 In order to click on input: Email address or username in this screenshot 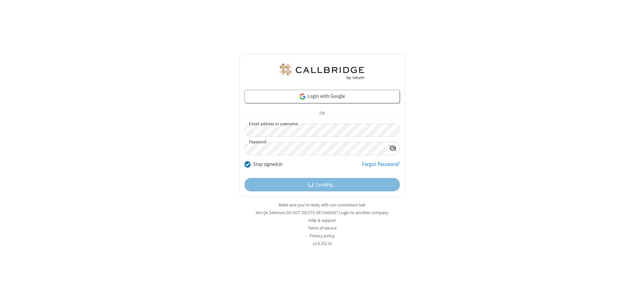, I will do `click(322, 130)`.